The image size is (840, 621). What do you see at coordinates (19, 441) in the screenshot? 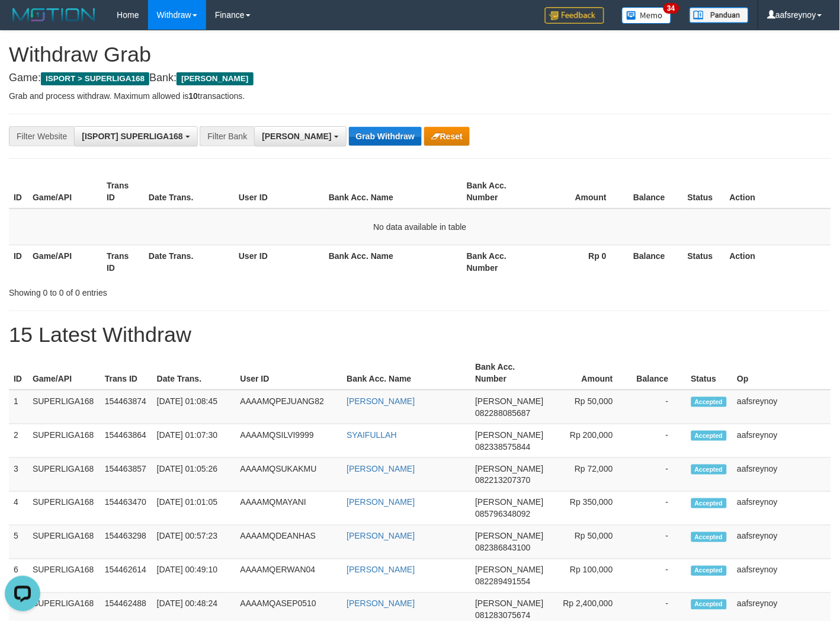
I see `td: 2` at bounding box center [19, 441].